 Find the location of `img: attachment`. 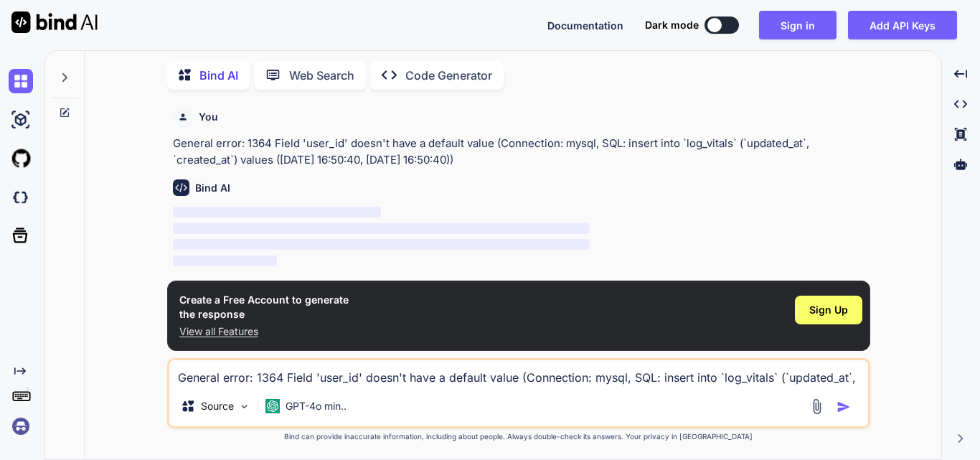

img: attachment is located at coordinates (817, 406).